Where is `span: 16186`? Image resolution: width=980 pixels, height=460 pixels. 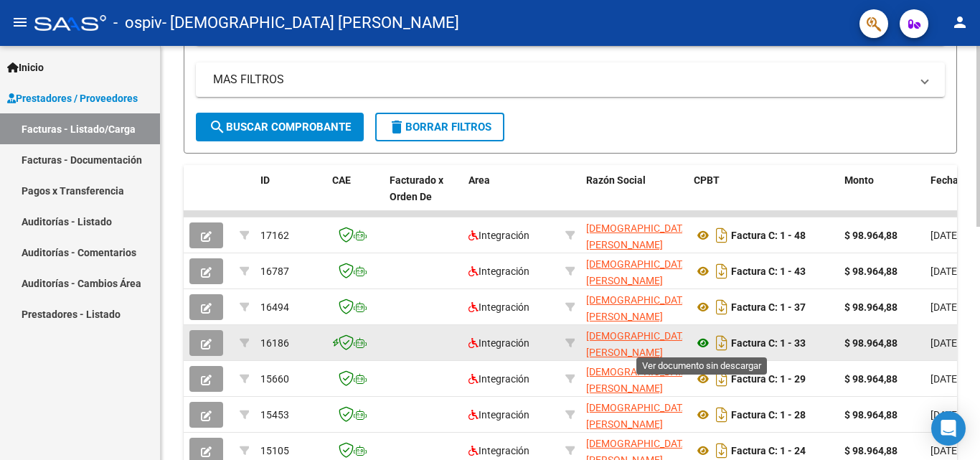
span: 16186 is located at coordinates (274, 343).